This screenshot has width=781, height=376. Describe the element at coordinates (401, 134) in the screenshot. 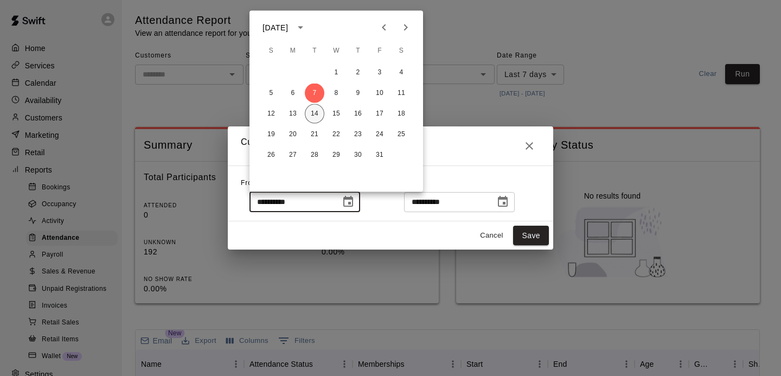

I see `button: 25` at that location.